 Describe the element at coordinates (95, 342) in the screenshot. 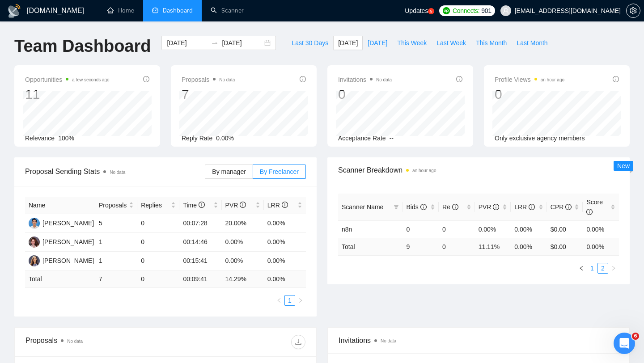

I see `div: Proposals` at that location.